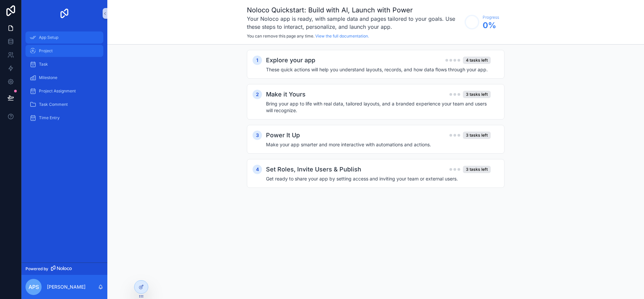 This screenshot has width=644, height=299. I want to click on span: Progress, so click(491, 17).